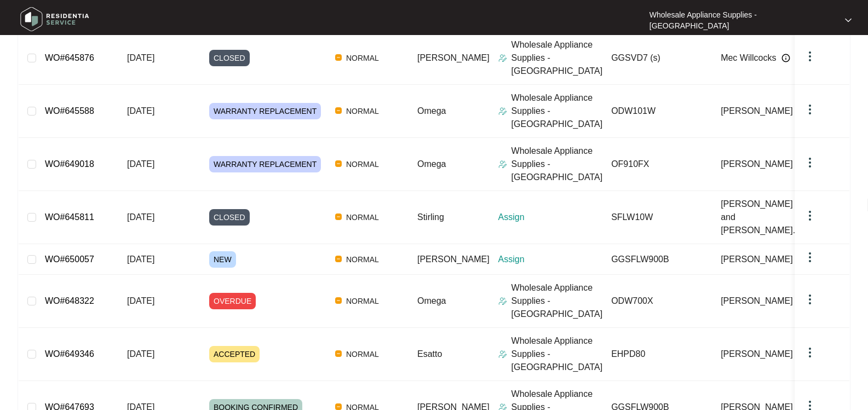 Image resolution: width=868 pixels, height=410 pixels. I want to click on span: NEW, so click(222, 260).